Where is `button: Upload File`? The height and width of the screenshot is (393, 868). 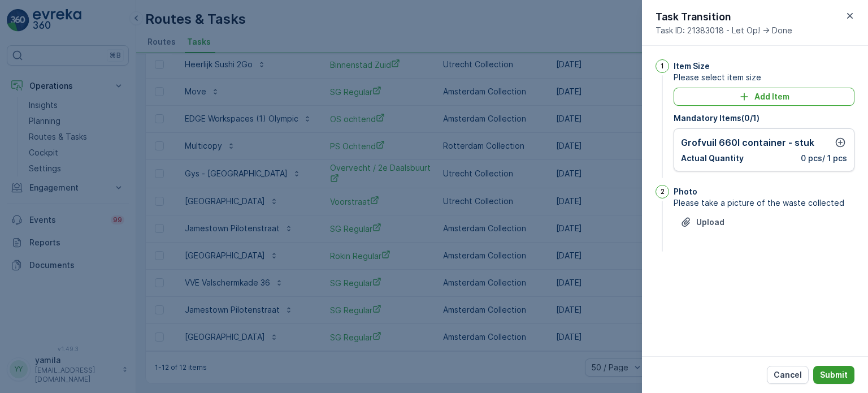
button: Upload File is located at coordinates (703, 222).